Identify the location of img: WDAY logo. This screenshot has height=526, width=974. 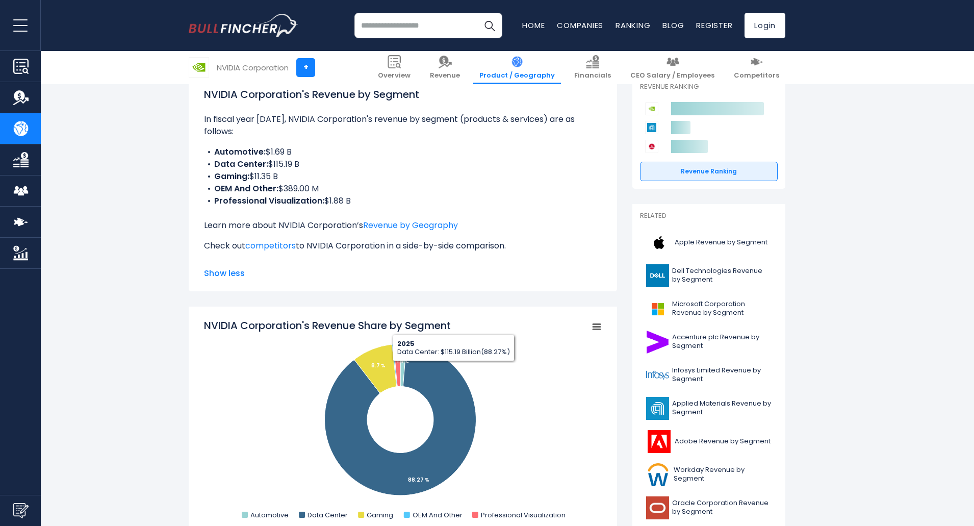
(658, 474).